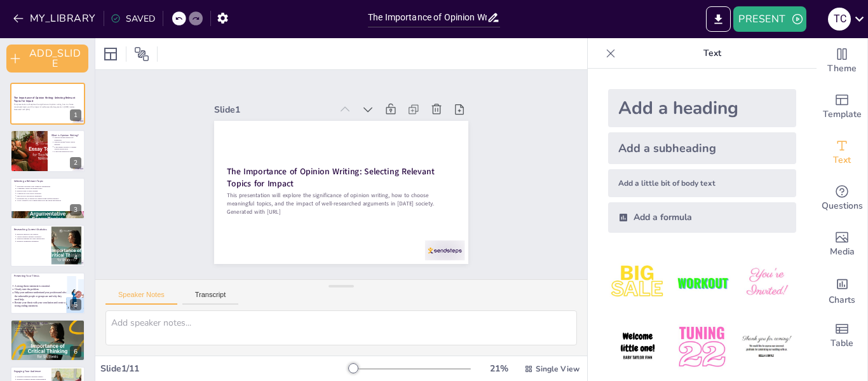  Describe the element at coordinates (210, 297) in the screenshot. I see `button: Transcript` at that location.